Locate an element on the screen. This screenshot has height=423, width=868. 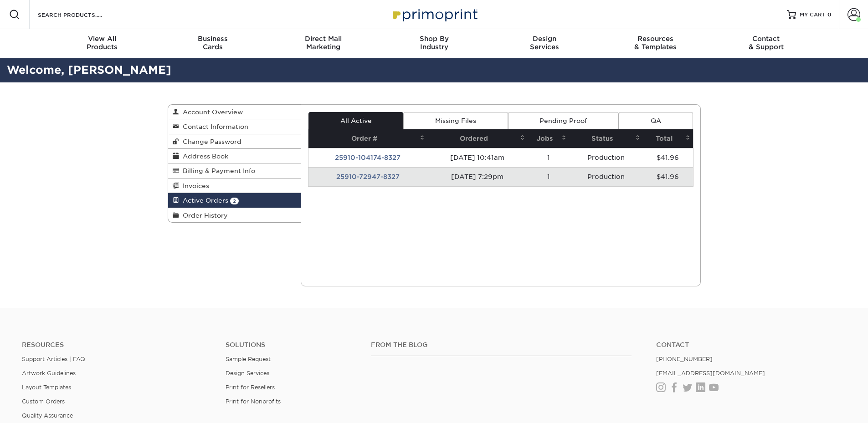
td: 25910-72947-8327 is located at coordinates (368, 177).